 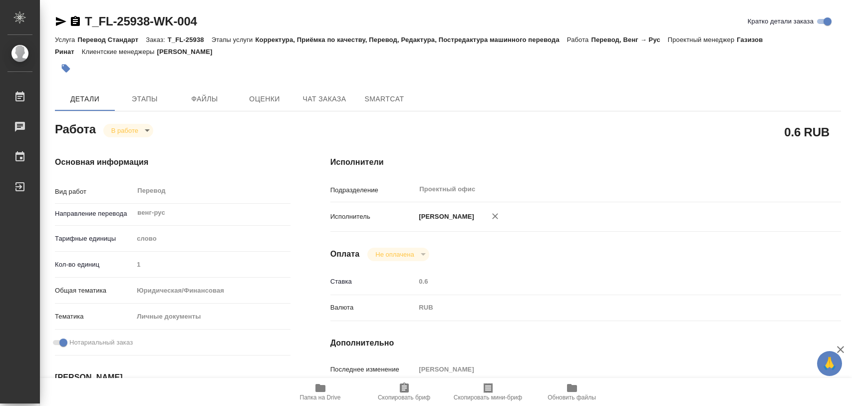 What do you see at coordinates (373, 369) in the screenshot?
I see `p: Последнее изменение` at bounding box center [373, 369].